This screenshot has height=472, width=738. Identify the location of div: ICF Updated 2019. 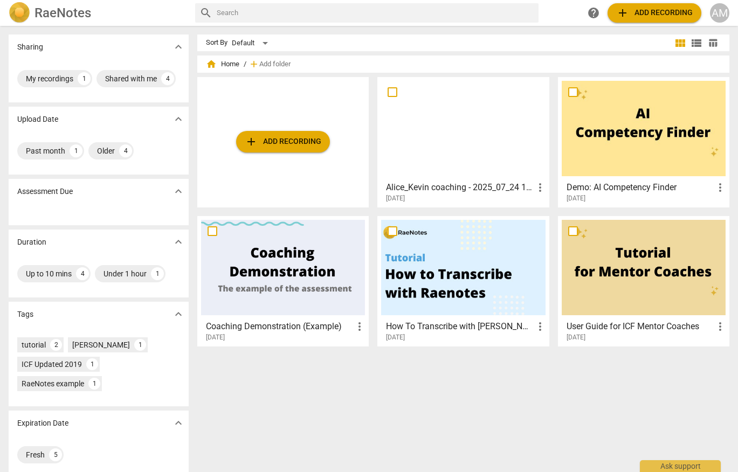
(52, 365).